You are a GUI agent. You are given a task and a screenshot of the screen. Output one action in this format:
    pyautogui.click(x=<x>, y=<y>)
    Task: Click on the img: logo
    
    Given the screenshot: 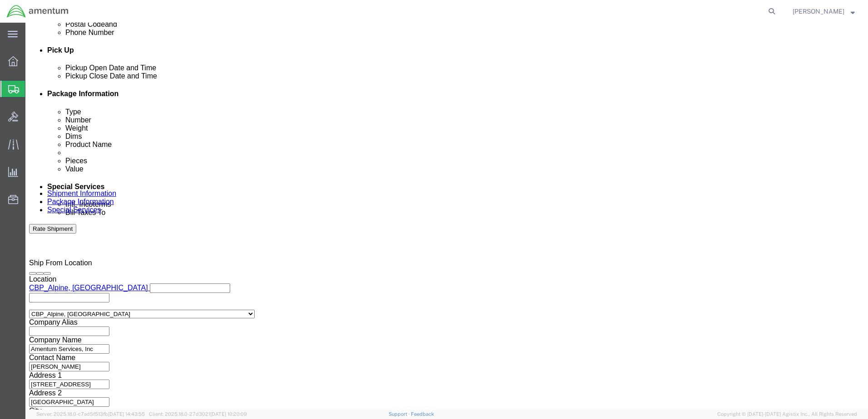 What is the action you would take?
    pyautogui.click(x=37, y=11)
    